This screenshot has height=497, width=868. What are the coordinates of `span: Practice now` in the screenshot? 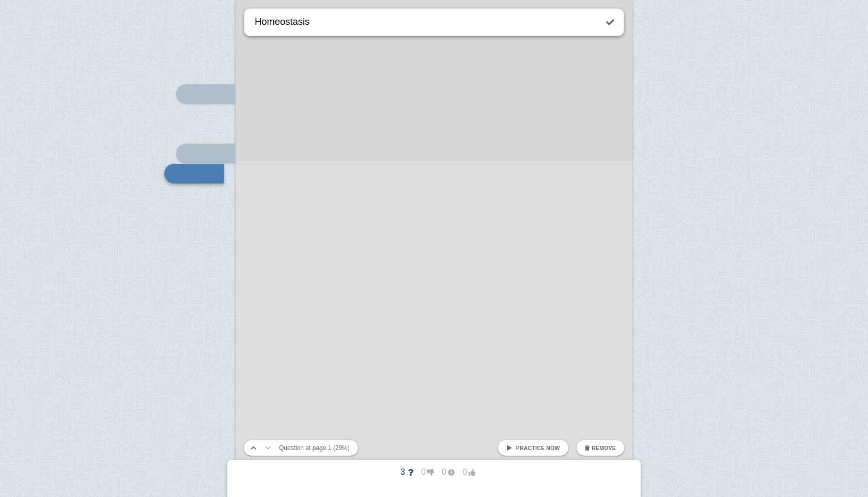 It's located at (538, 448).